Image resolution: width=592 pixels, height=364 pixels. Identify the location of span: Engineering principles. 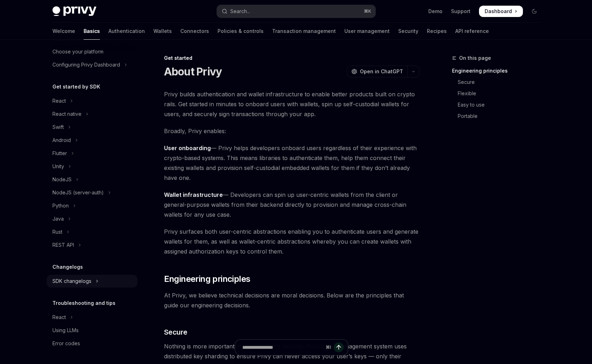
(207, 279).